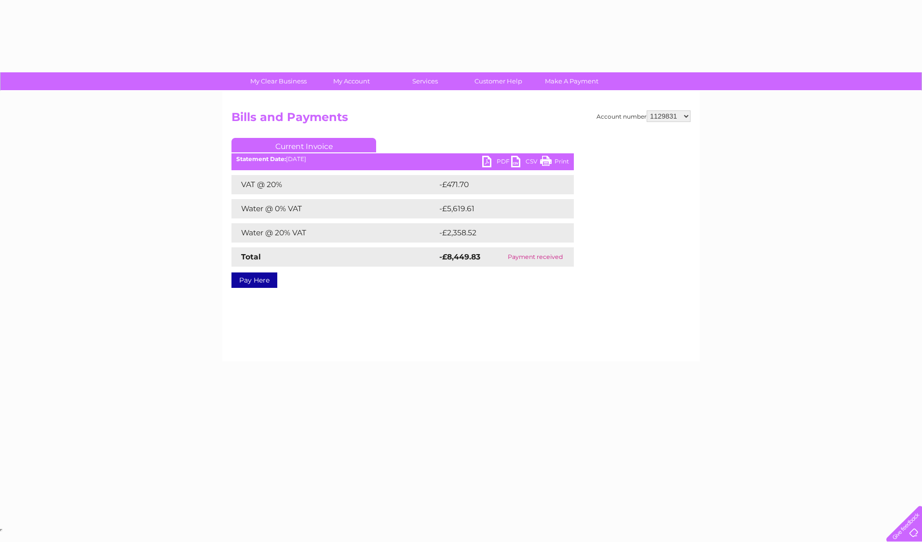 Image resolution: width=922 pixels, height=542 pixels. What do you see at coordinates (526, 163) in the screenshot?
I see `a: CSV` at bounding box center [526, 163].